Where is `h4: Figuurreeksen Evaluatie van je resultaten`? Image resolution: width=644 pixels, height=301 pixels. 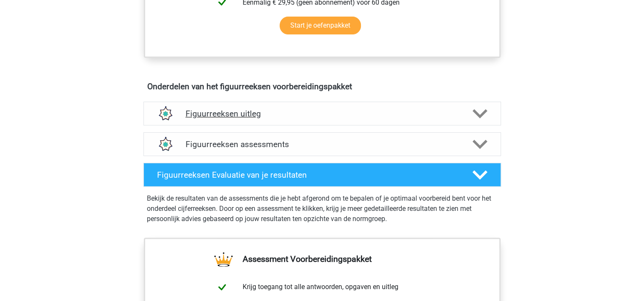 h4: Figuurreeksen Evaluatie van je resultaten is located at coordinates (308, 175).